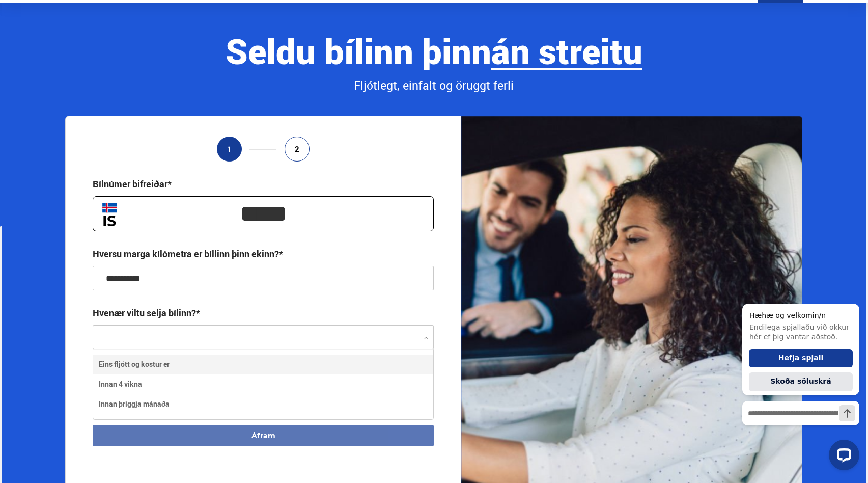 This screenshot has width=868, height=483. I want to click on input: Skrifaðu skilaboðin hér inn og ýttu á Enter til að senda, so click(67, 128).